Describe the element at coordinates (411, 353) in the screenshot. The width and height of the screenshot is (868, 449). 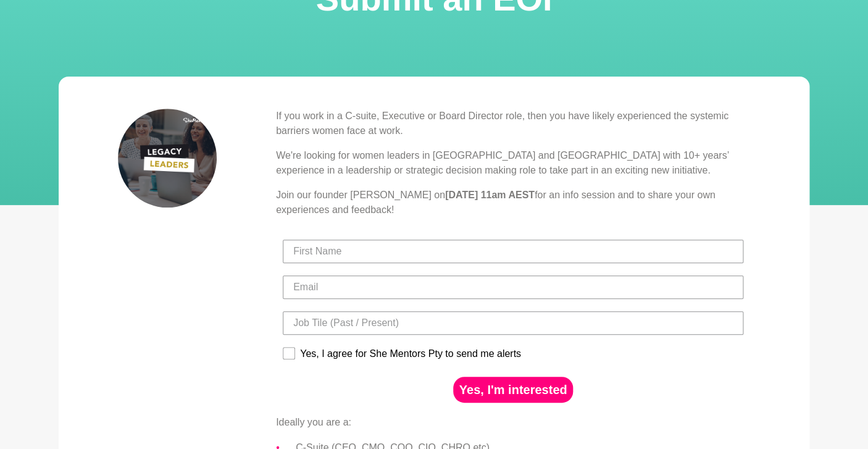
I see `div: Yes, I agree for She Mentors Pty to send me alerts` at that location.